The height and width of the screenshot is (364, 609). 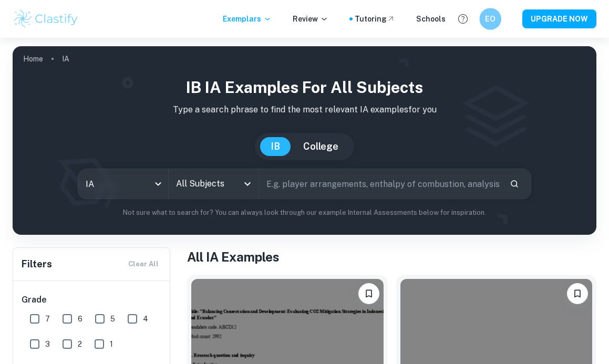 I want to click on input: E.g. player arrangements, enthalpy of combustion, analysis of a big city..., so click(x=380, y=184).